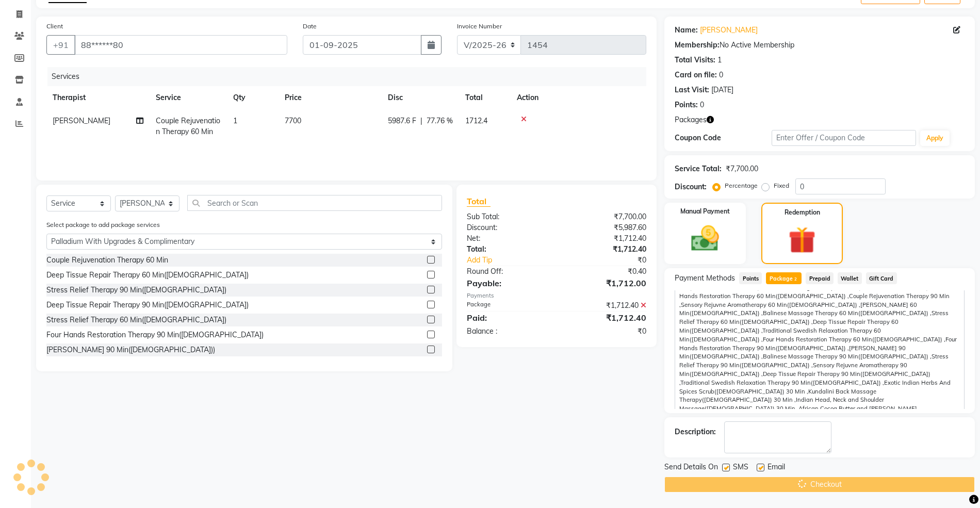  I want to click on th: Service, so click(188, 97).